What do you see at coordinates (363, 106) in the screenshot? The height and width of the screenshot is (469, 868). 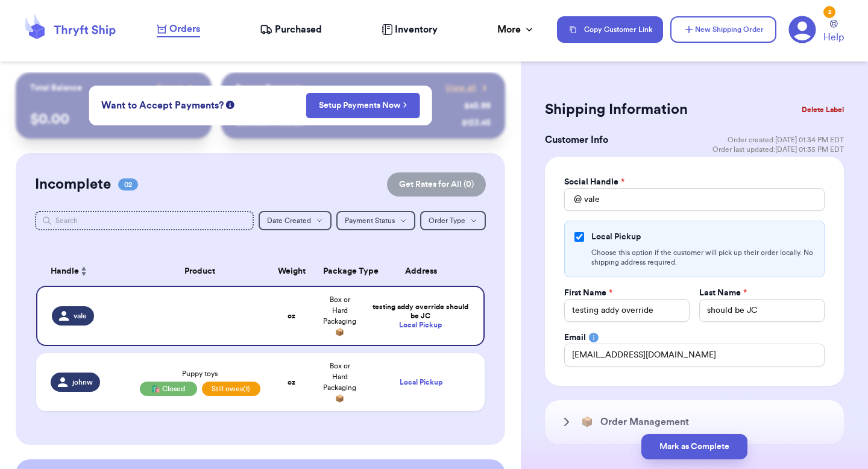 I see `a: Setup Payments Now` at bounding box center [363, 106].